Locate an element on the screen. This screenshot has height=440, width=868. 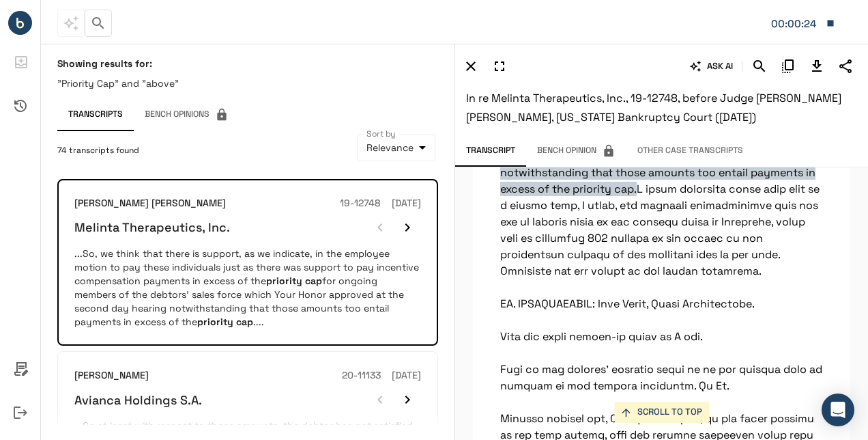
p: "Priority Cap" and "above" is located at coordinates (247, 83).